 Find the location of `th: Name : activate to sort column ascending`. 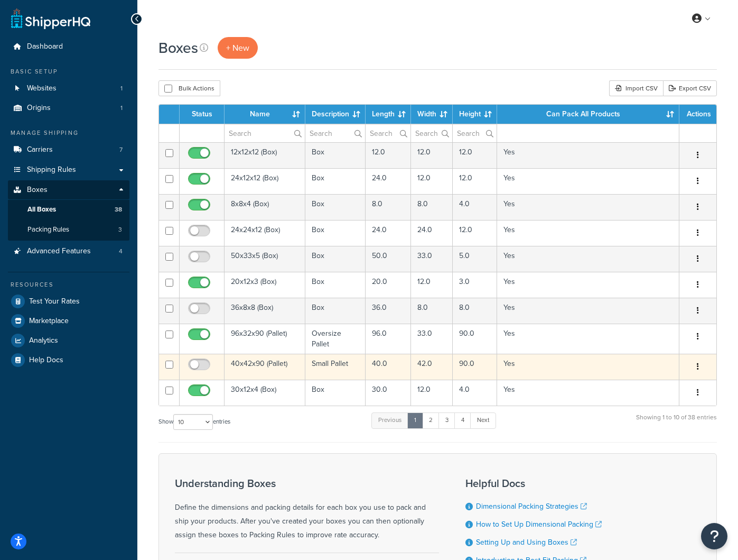

th: Name : activate to sort column ascending is located at coordinates (265, 114).